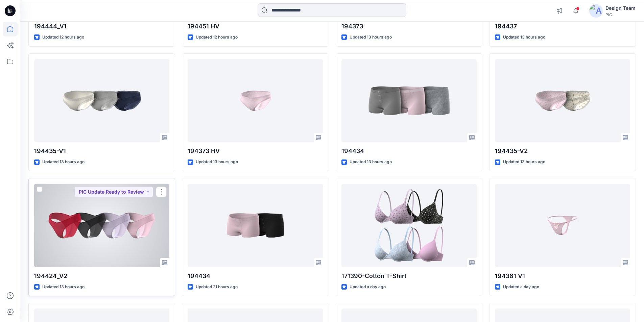  Describe the element at coordinates (102, 26) in the screenshot. I see `p: 194444_V1` at that location.